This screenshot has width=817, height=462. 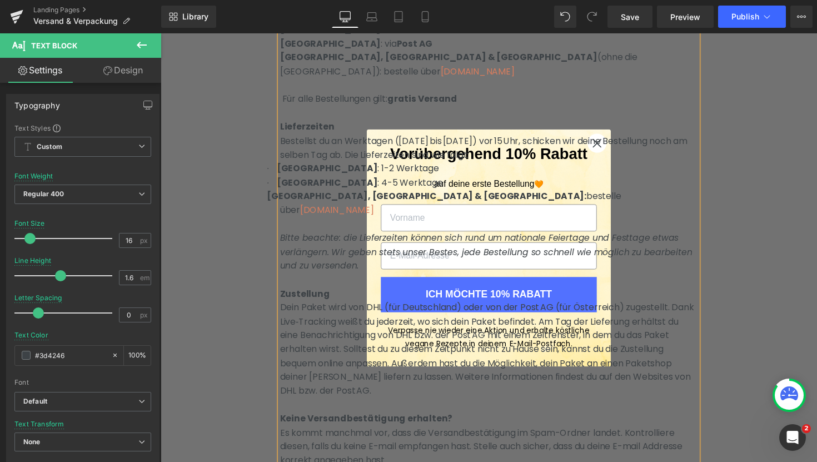 What do you see at coordinates (260, 10) in the screenshot?
I see `b: Post AG` at bounding box center [260, 10].